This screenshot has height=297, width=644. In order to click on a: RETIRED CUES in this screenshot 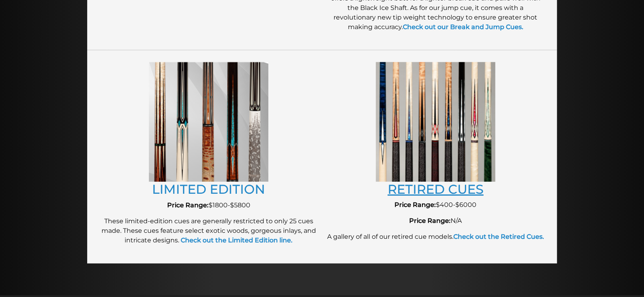, I will do `click(436, 189)`.